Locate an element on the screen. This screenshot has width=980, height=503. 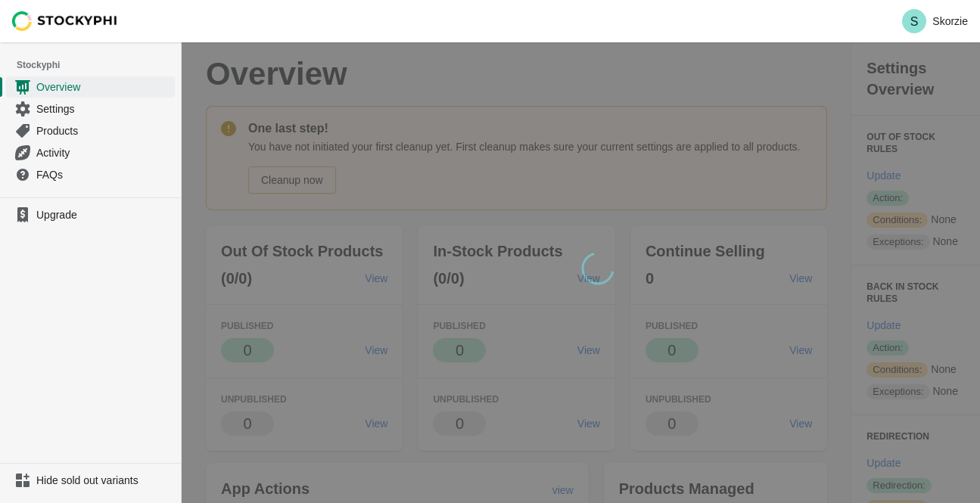
span: Products is located at coordinates (104, 131).